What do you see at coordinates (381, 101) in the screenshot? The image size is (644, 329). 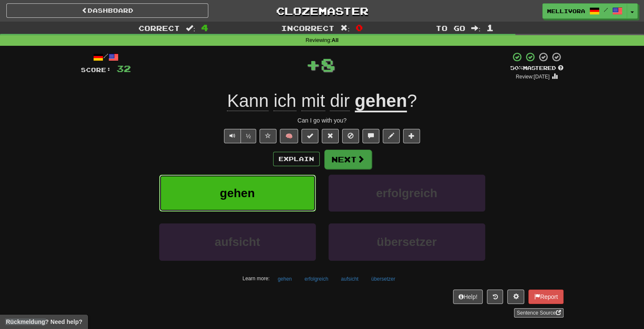 I see `strong: gehen` at bounding box center [381, 101].